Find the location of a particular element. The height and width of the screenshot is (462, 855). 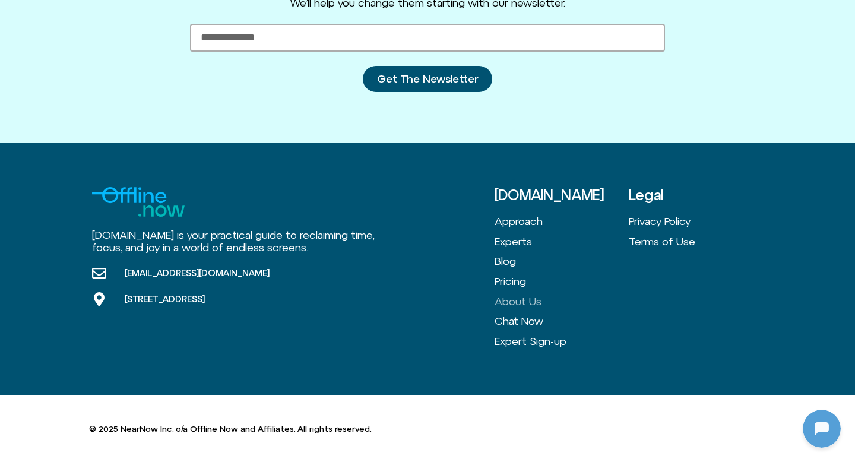

a: Approach is located at coordinates (561, 221).